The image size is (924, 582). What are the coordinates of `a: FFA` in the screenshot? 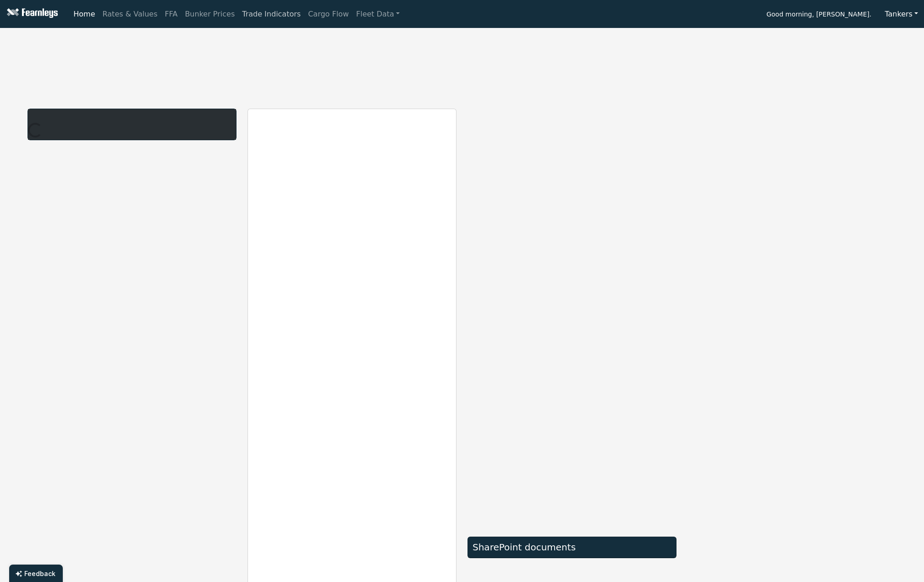 It's located at (171, 14).